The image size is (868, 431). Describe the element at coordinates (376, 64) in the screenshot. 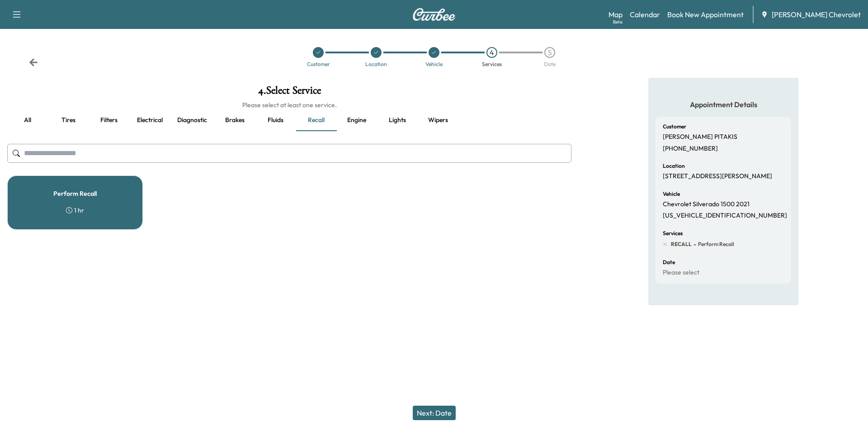

I see `div: Location` at that location.